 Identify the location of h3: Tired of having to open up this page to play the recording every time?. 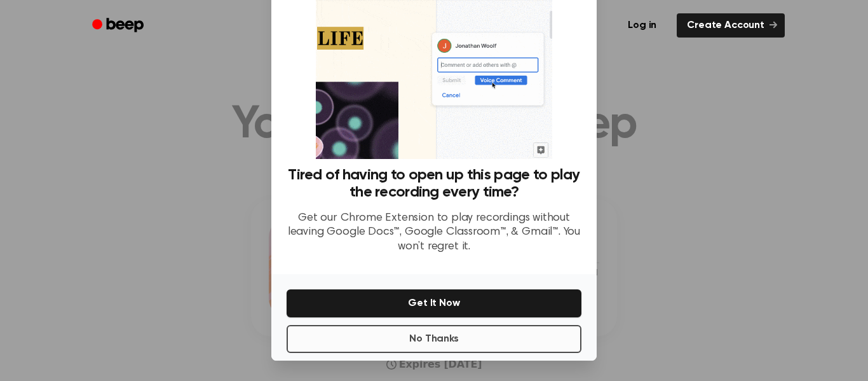
(434, 184).